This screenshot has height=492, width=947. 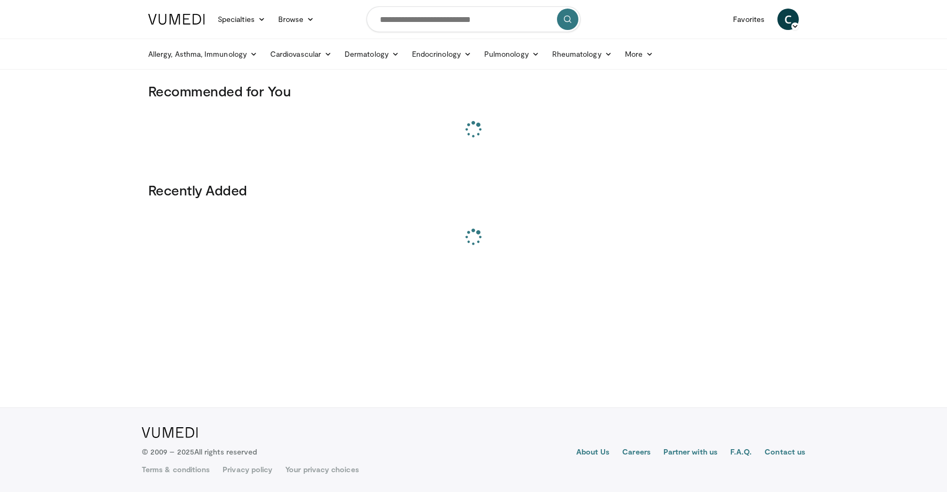 I want to click on a: Favorites, so click(x=749, y=19).